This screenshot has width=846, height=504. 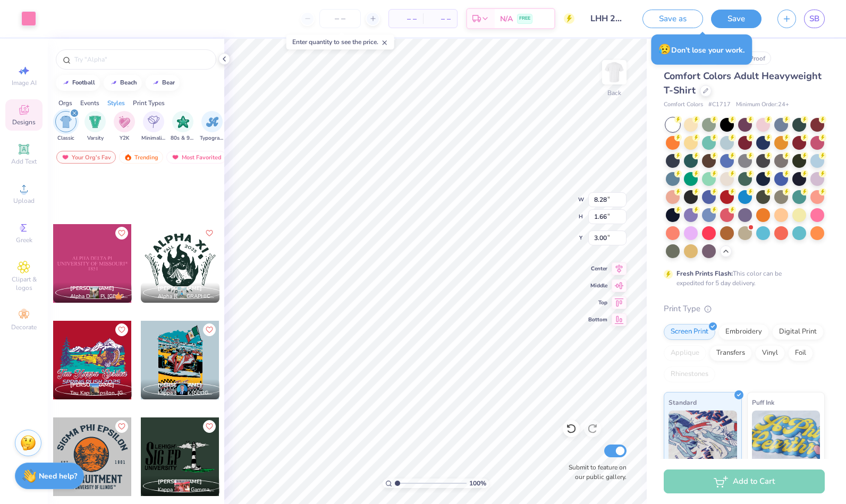 I want to click on div: Vinyl, so click(x=770, y=353).